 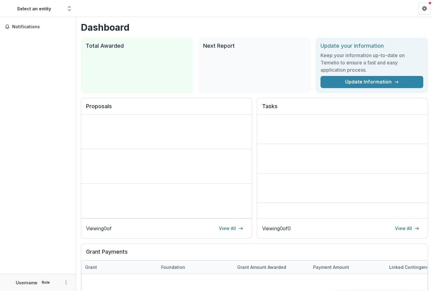 What do you see at coordinates (99, 229) in the screenshot?
I see `p: Viewing 0 of` at bounding box center [99, 229].